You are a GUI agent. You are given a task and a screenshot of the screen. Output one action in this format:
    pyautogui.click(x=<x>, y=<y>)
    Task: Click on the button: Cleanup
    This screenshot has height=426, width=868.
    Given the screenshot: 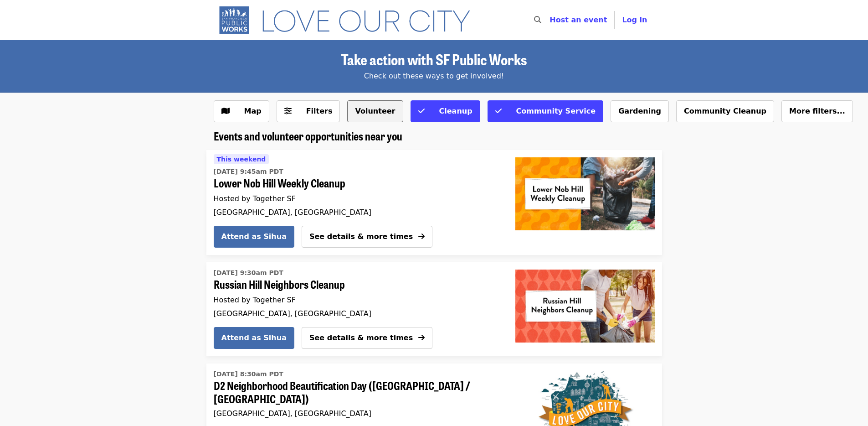 What is the action you would take?
    pyautogui.click(x=445, y=111)
    